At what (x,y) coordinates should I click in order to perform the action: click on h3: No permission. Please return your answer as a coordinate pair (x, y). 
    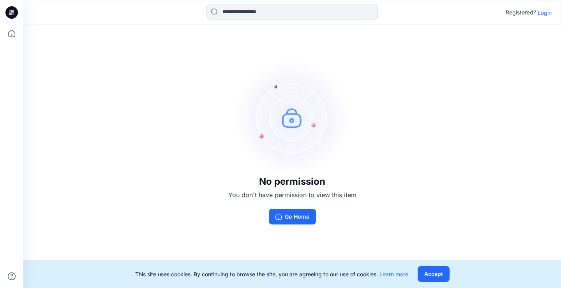
    Looking at the image, I should click on (292, 182).